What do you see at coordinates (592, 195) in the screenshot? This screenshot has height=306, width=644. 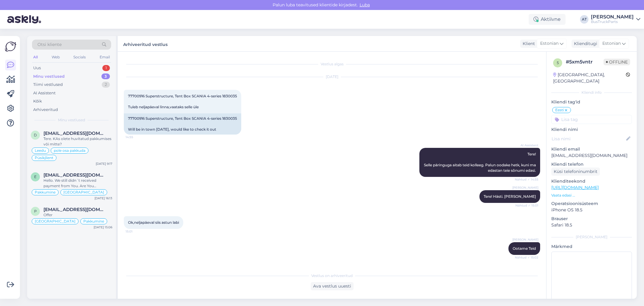 I see `p: Vaata edasi ...` at bounding box center [592, 195].